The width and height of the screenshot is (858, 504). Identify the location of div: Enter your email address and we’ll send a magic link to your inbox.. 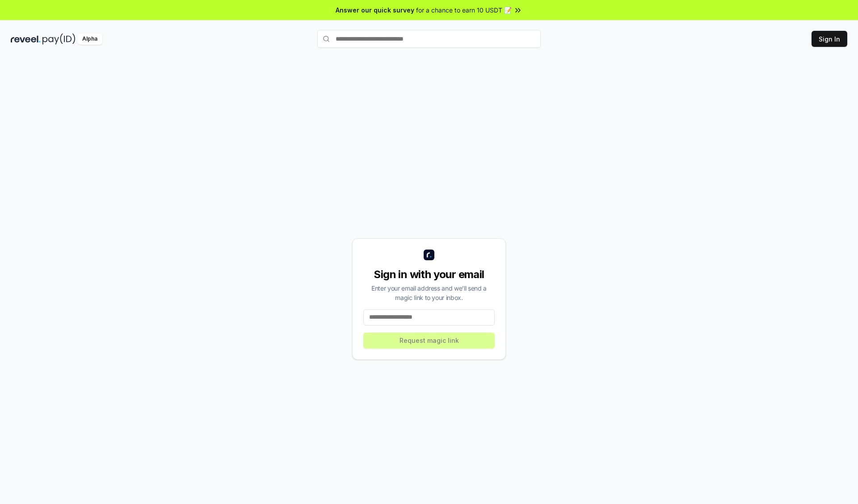
(429, 293).